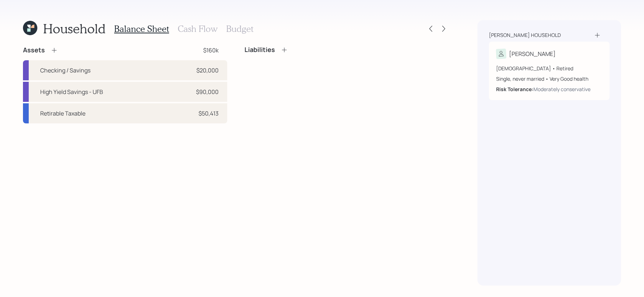 This screenshot has height=297, width=644. I want to click on div: Moderately conservative, so click(562, 89).